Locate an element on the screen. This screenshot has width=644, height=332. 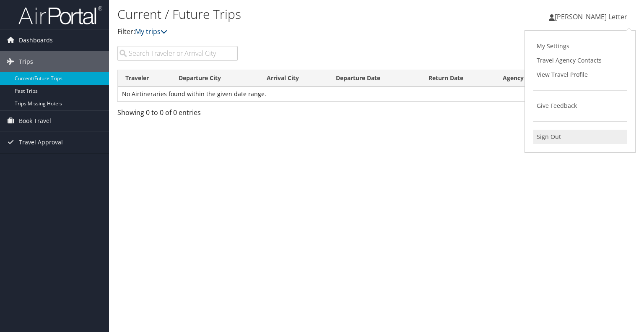
span: Travel Approval is located at coordinates (41, 142).